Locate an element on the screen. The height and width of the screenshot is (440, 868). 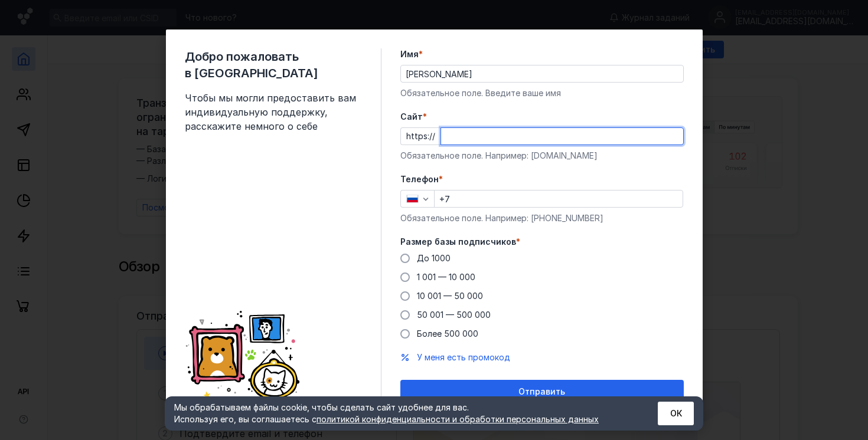
span: Телефон is located at coordinates (419, 179).